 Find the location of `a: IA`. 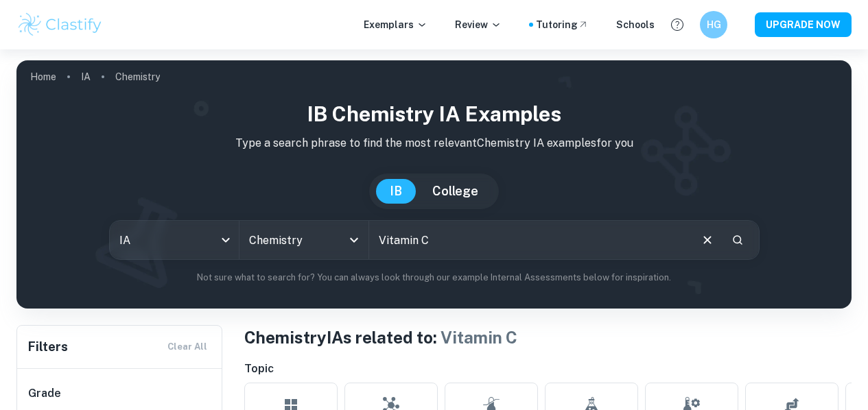

a: IA is located at coordinates (85, 77).